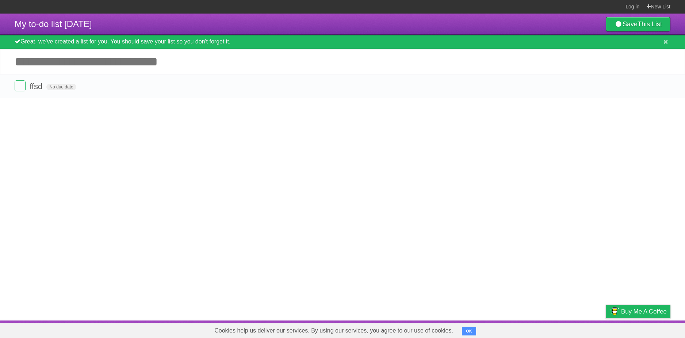 This screenshot has height=338, width=685. I want to click on a: About, so click(516, 329).